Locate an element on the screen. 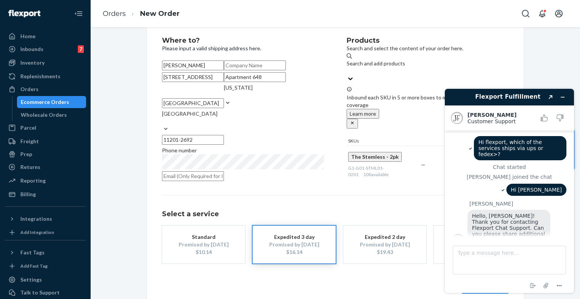 Image resolution: width=580 pixels, height=299 pixels. button: Popout is located at coordinates (112, 14).